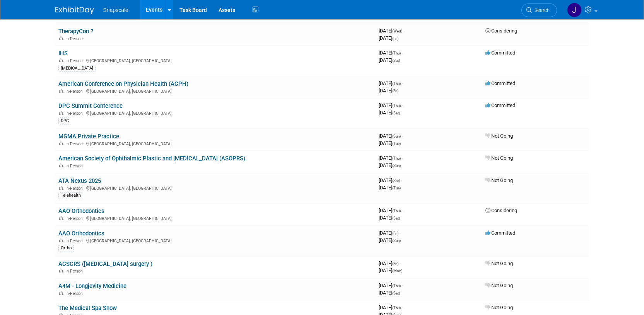 The height and width of the screenshot is (315, 644). What do you see at coordinates (397, 270) in the screenshot?
I see `span: (Mon)` at bounding box center [397, 270].